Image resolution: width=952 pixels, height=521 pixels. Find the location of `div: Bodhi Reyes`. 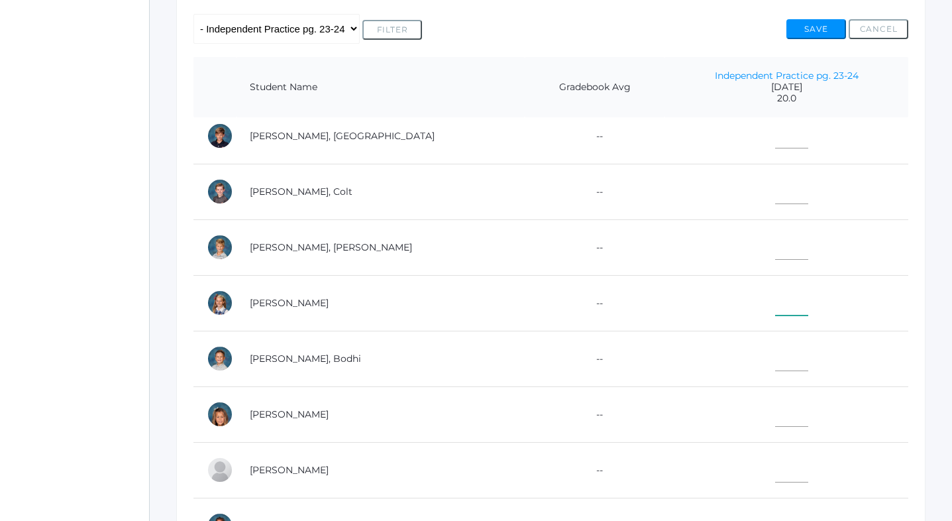

div: Bodhi Reyes is located at coordinates (220, 358).